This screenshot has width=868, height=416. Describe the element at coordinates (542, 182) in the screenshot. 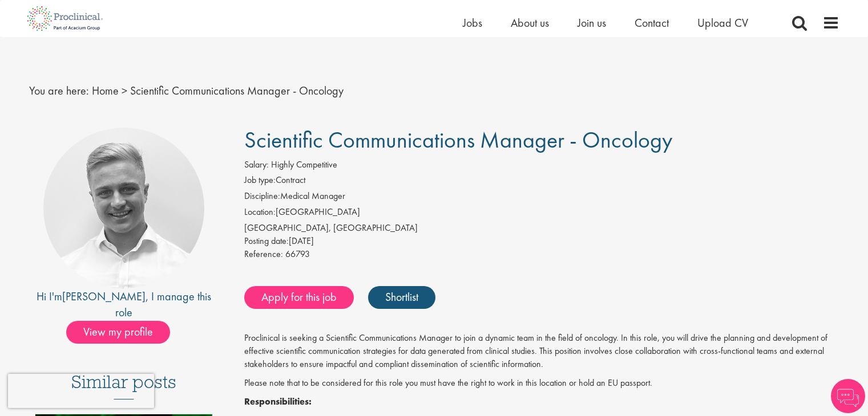

I see `li: Contract` at that location.